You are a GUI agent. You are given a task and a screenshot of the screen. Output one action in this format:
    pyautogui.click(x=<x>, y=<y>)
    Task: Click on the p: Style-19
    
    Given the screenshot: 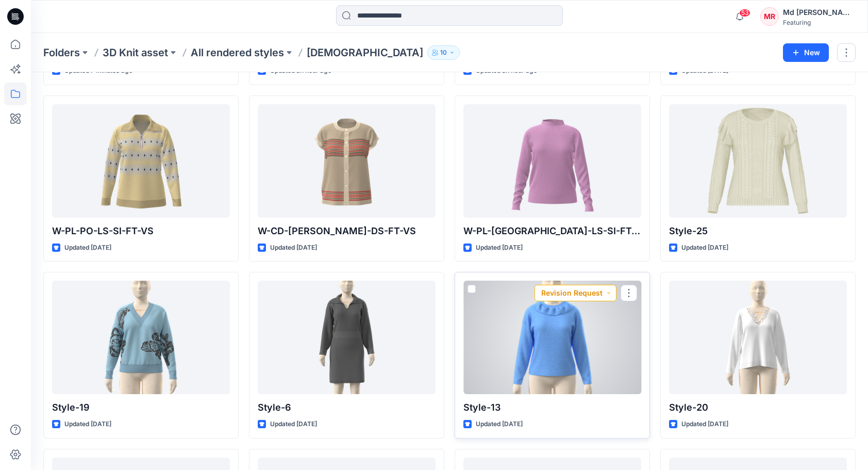 What is the action you would take?
    pyautogui.click(x=141, y=407)
    